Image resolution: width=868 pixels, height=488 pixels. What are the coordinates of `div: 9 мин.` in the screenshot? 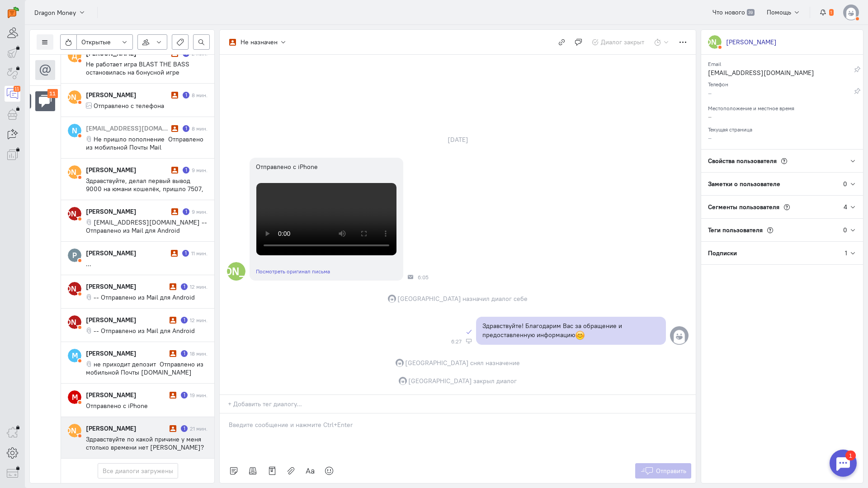 It's located at (199, 212).